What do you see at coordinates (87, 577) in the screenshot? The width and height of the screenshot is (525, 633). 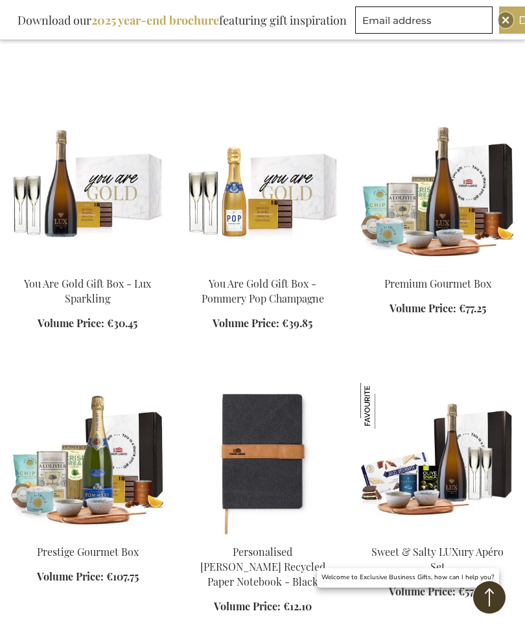 I see `a: Volume Price: €107.75` at bounding box center [87, 577].